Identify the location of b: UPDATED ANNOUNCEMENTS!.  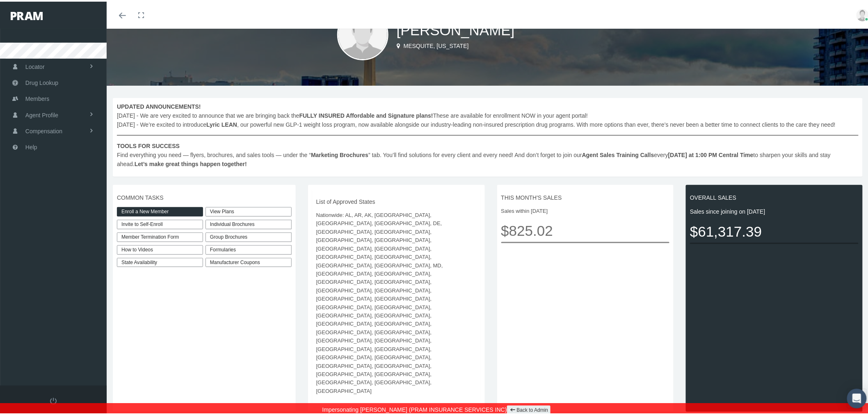
(159, 105).